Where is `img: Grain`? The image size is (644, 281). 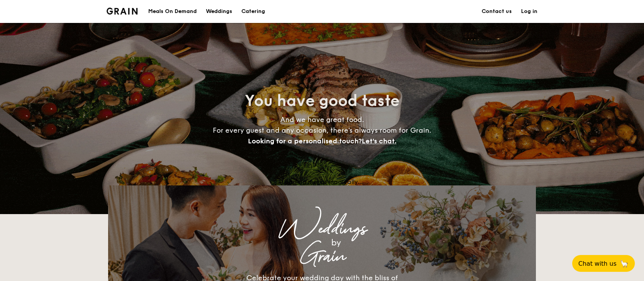
img: Grain is located at coordinates (122, 11).